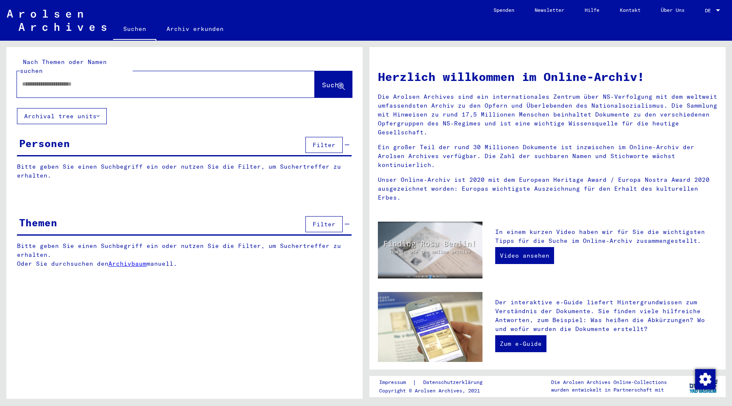 This screenshot has width=732, height=406. I want to click on div: Personen, so click(44, 143).